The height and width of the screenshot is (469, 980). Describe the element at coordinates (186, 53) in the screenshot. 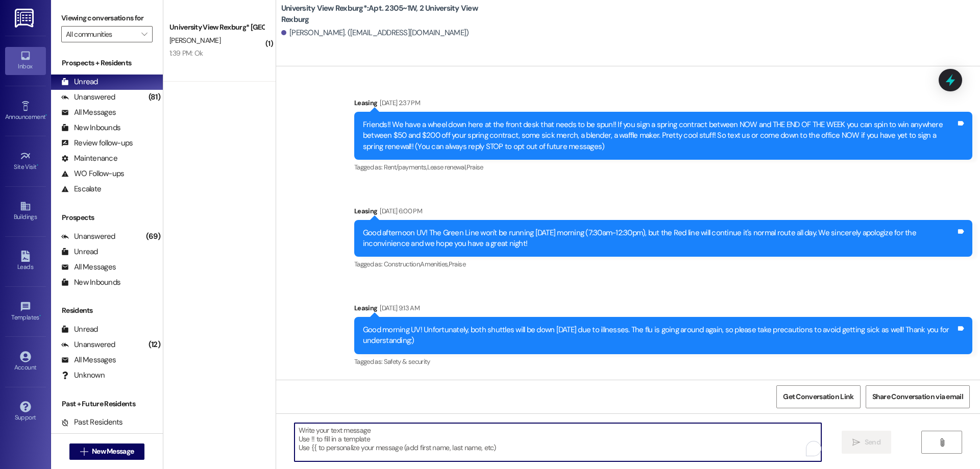

I see `div: 1:39 PM: Ok` at that location.